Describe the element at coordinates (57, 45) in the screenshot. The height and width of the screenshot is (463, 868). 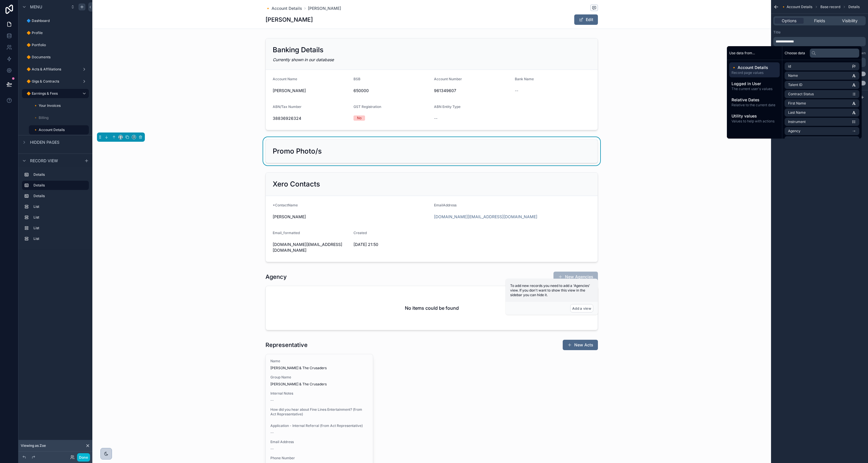
I see `label: 🔶 Portfolio` at that location.